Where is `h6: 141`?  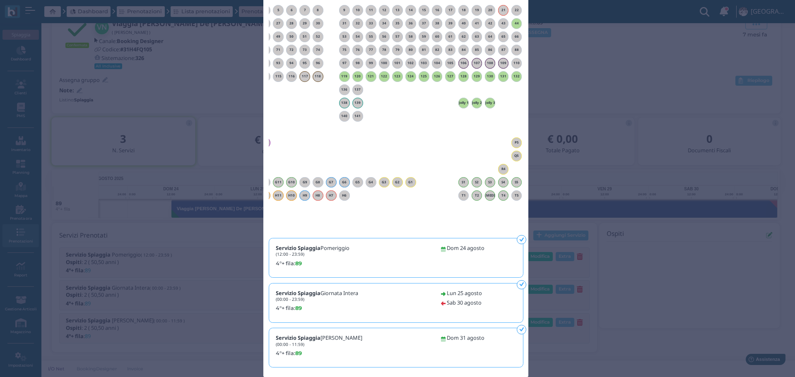 h6: 141 is located at coordinates (358, 116).